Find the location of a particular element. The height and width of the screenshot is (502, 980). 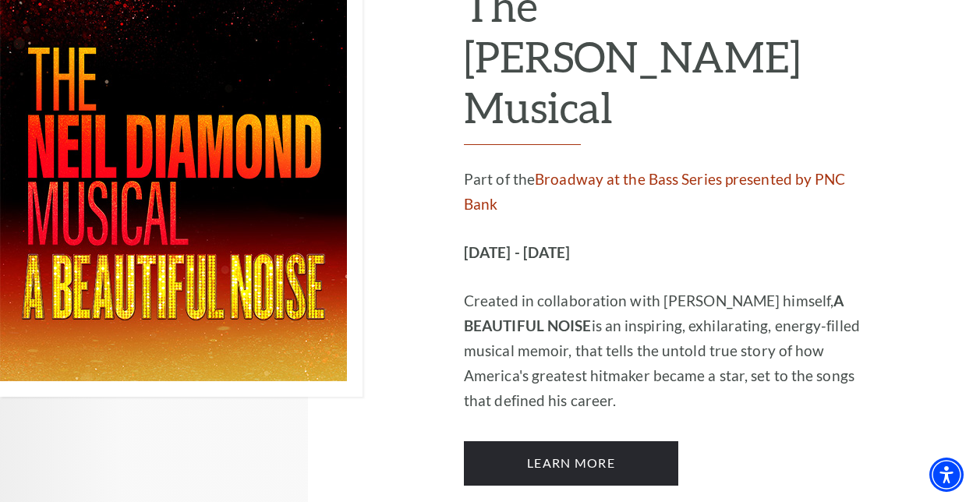

div: Accessibility Menu is located at coordinates (947, 474).